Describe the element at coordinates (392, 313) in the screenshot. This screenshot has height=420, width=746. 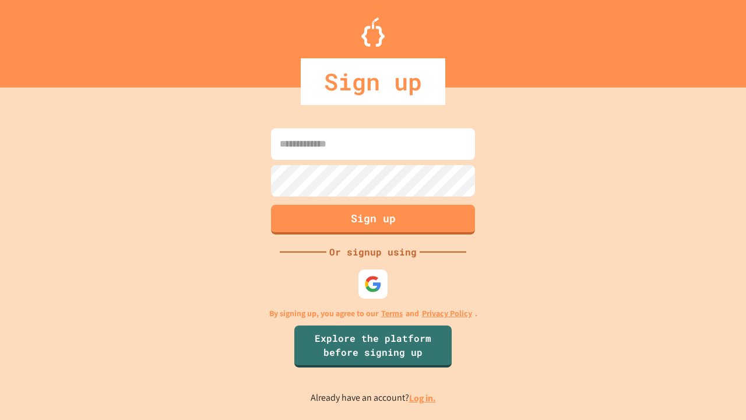
I see `a: Terms` at that location.